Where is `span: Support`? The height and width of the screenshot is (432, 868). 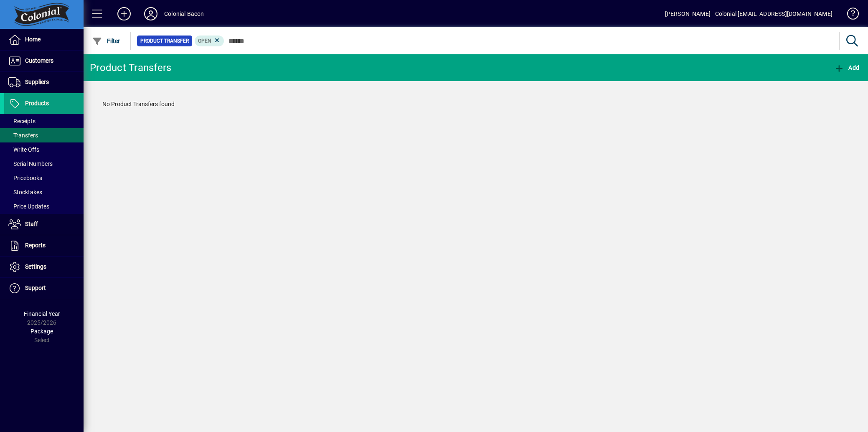
span: Support is located at coordinates (36, 288).